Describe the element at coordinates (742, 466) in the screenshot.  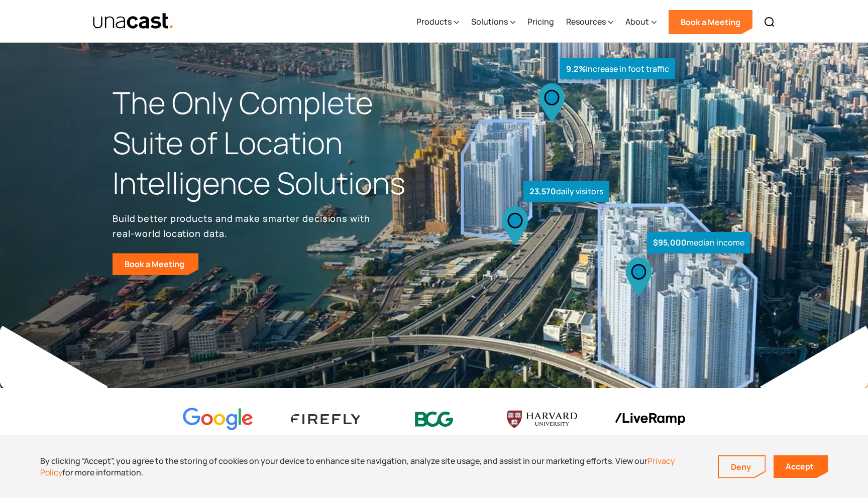
I see `a: Deny` at that location.